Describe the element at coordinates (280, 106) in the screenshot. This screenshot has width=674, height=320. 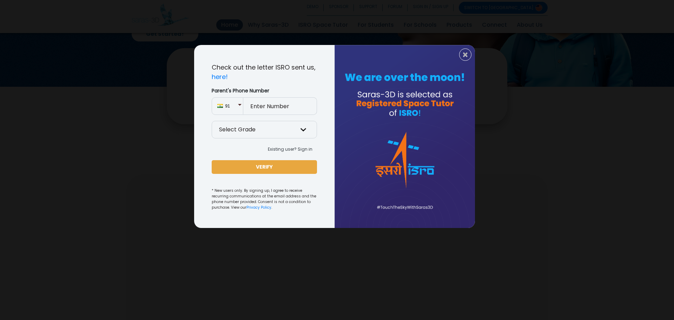
I see `input: Enter Number` at that location.